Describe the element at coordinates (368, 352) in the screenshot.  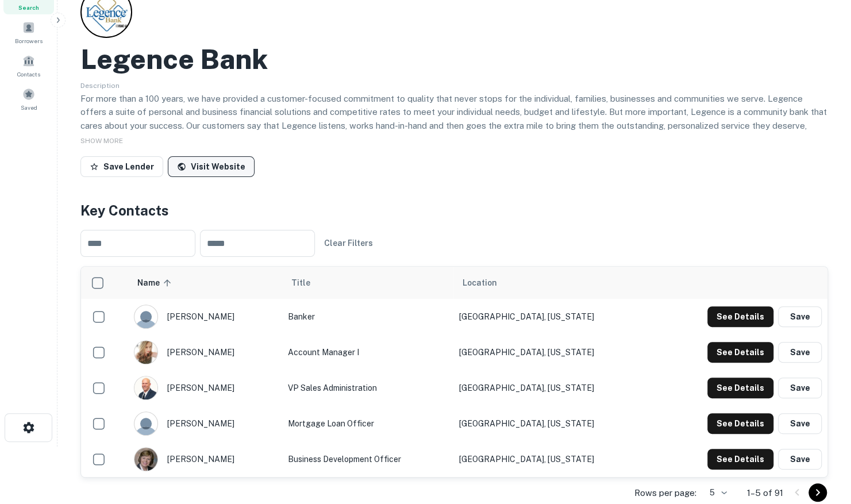
I see `td: Account Manager I` at that location.